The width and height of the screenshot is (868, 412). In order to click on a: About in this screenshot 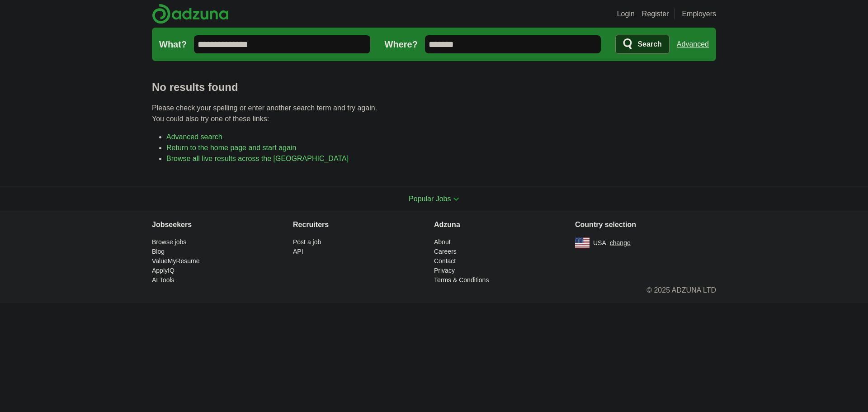, I will do `click(442, 242)`.